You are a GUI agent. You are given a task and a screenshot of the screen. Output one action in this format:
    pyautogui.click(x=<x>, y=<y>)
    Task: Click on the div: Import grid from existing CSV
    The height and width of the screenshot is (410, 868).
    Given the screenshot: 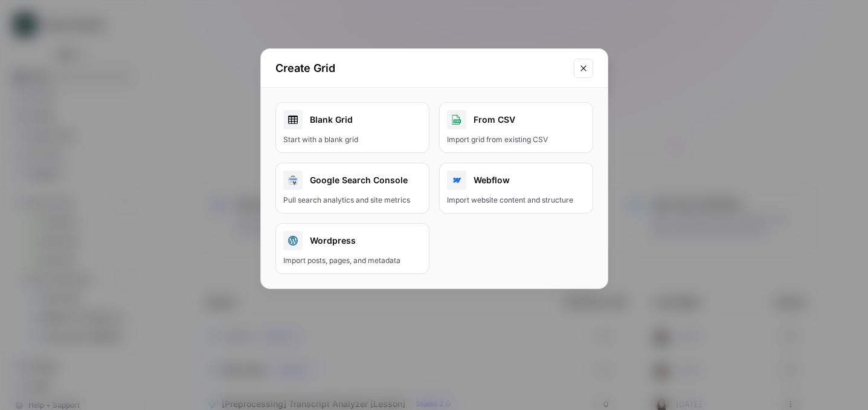 What is the action you would take?
    pyautogui.click(x=516, y=139)
    